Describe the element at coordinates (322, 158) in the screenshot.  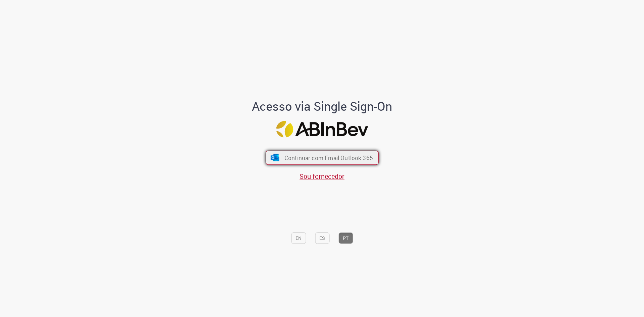
I see `button: ícone Azure/Microsoft 360 Continuar com Email Outlook 365` at that location.